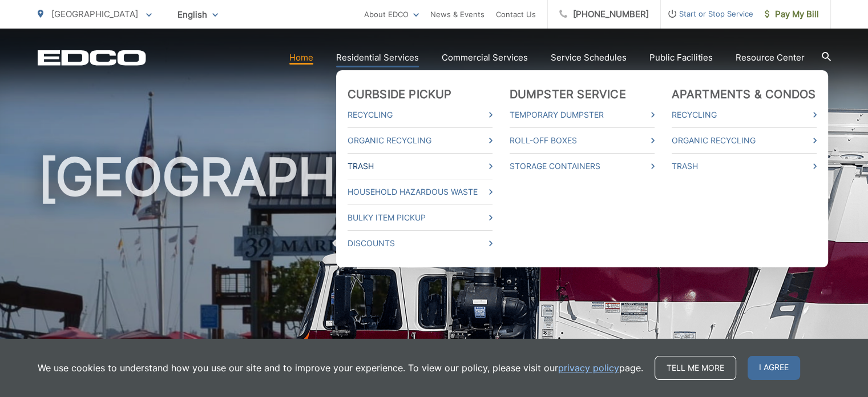  What do you see at coordinates (484, 58) in the screenshot?
I see `a: Commercial Services` at bounding box center [484, 58].